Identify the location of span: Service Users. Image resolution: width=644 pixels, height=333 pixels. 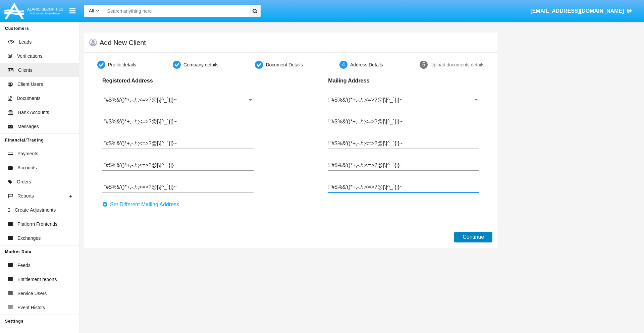
(32, 293).